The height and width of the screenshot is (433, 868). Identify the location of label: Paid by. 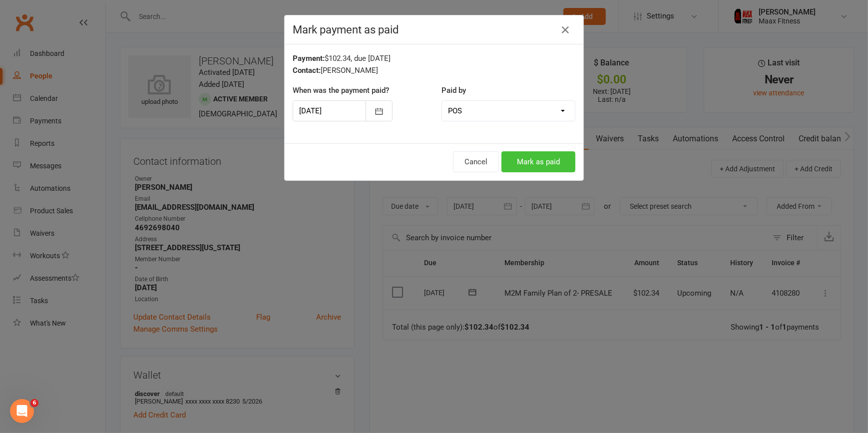
(454, 90).